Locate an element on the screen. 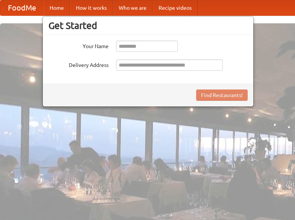 The width and height of the screenshot is (295, 220). a: FoodMe is located at coordinates (22, 8).